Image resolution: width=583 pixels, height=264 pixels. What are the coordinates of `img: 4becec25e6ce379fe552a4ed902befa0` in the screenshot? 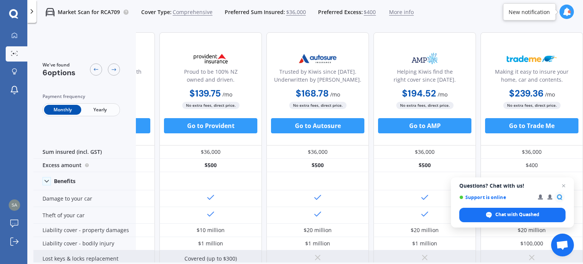 It's located at (14, 205).